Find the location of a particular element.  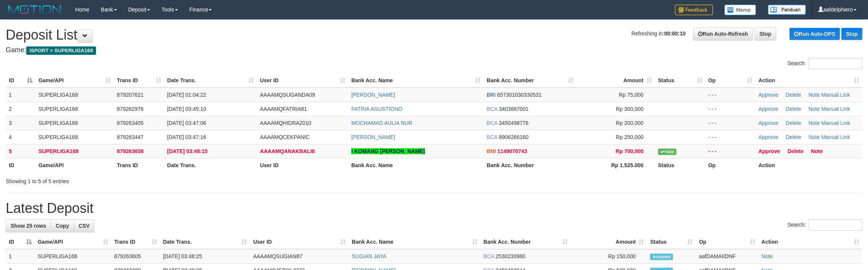

span: Rp 300,000 is located at coordinates (630, 109).